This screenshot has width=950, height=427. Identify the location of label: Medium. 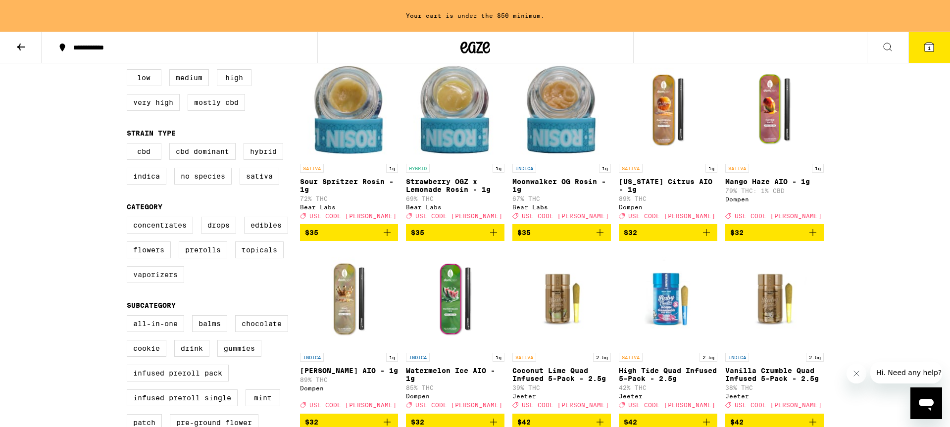
(189, 78).